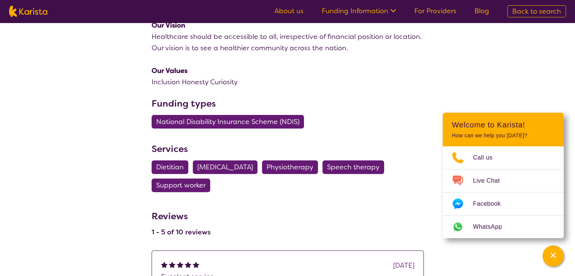 The image size is (575, 276). I want to click on p: Healthcare should be accessible to all, irrespective of financial position or location. Our visio..., so click(288, 42).